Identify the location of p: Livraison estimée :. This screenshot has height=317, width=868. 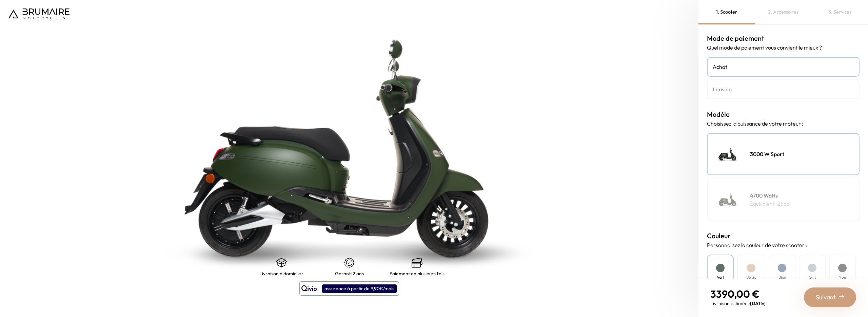
(737, 304).